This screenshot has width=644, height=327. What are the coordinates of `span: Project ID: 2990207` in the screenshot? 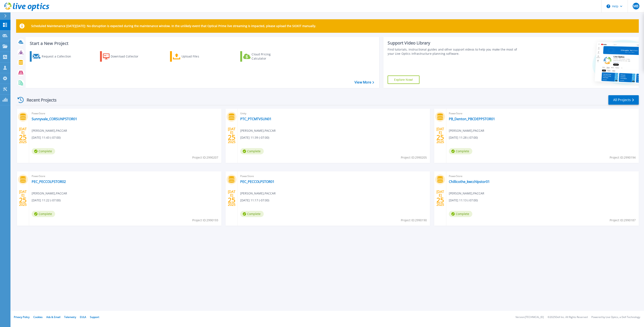 It's located at (205, 157).